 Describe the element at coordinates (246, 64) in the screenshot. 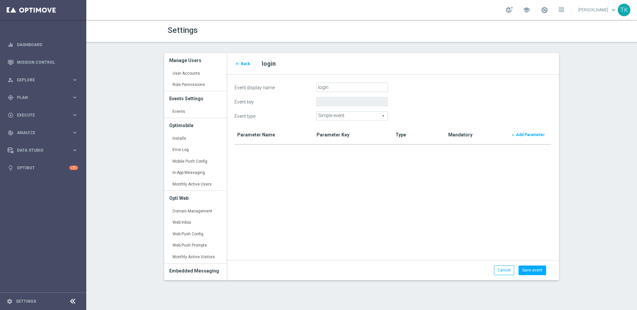

I see `span: Back` at that location.